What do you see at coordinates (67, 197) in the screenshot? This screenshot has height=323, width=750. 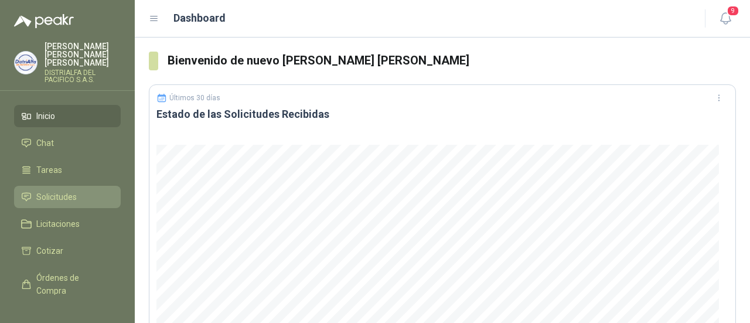 I see `a: Solicitudes` at bounding box center [67, 197].